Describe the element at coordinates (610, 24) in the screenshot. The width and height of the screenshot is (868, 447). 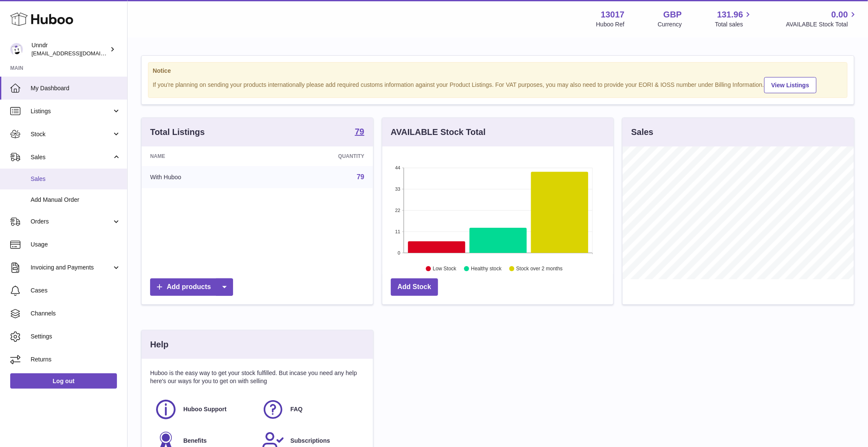
I see `div: Huboo Ref` at that location.